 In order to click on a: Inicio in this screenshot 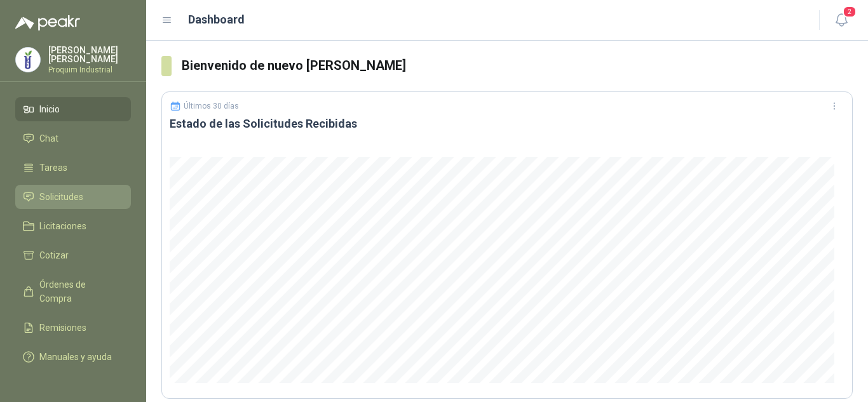, I will do `click(73, 109)`.